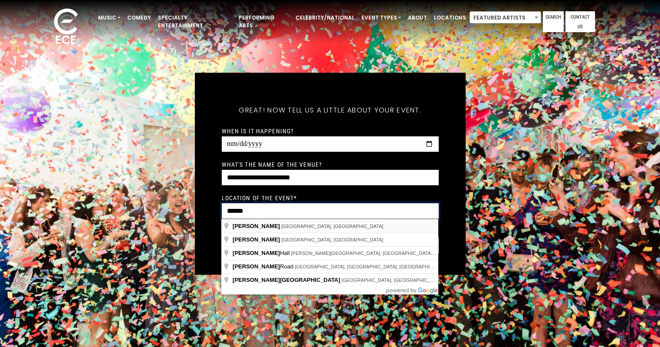  Describe the element at coordinates (580, 22) in the screenshot. I see `a: Contact Us` at that location.